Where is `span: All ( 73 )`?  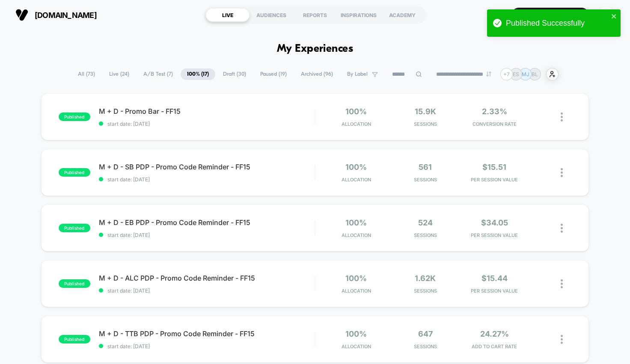
span: All ( 73 ) is located at coordinates (87, 74).